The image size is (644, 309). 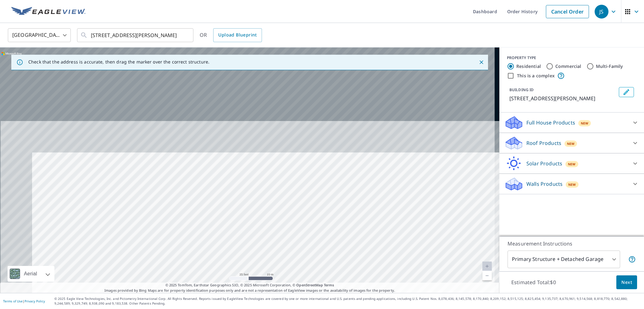 I want to click on a: Privacy Policy, so click(x=35, y=301).